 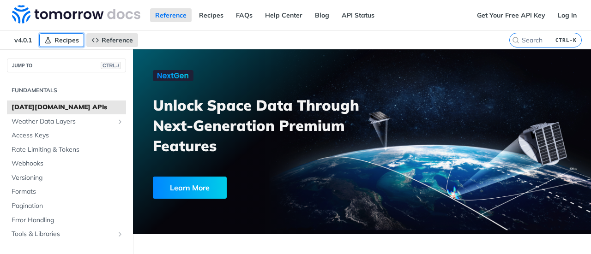 I want to click on a: Versioning, so click(x=66, y=178).